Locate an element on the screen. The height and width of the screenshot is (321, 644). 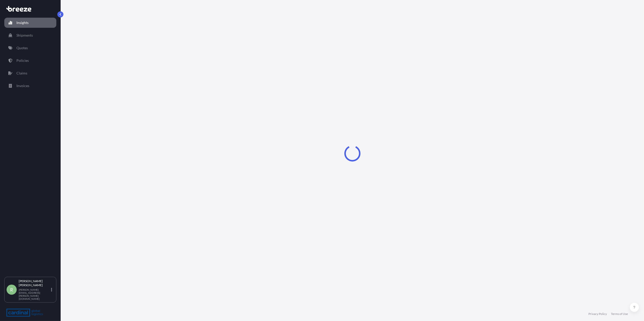
a: Privacy Policy is located at coordinates (597, 314).